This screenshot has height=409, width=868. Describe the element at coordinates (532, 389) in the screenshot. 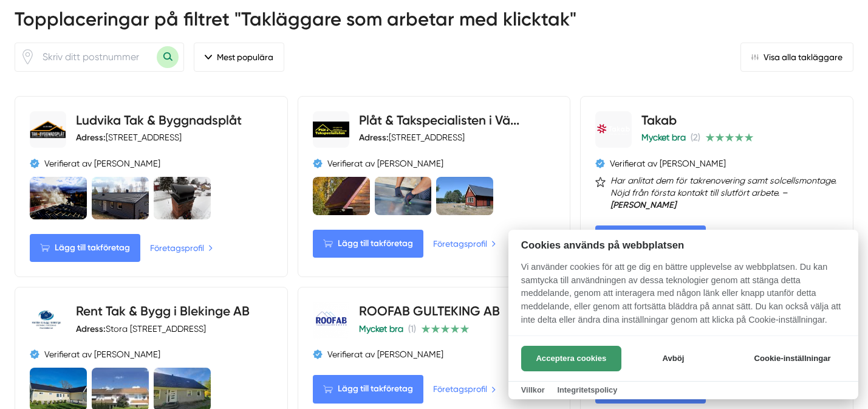

I see `a: Villkor` at that location.